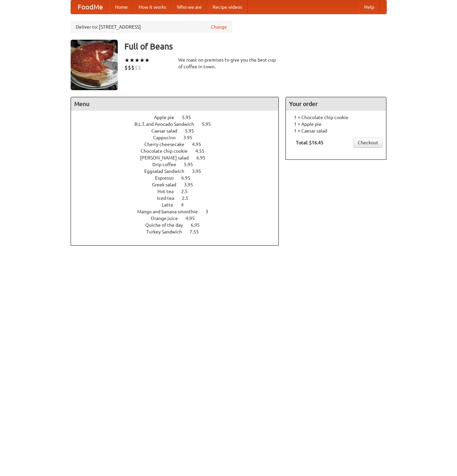 This screenshot has width=457, height=476. I want to click on span: Eggsalad Sandwich, so click(168, 171).